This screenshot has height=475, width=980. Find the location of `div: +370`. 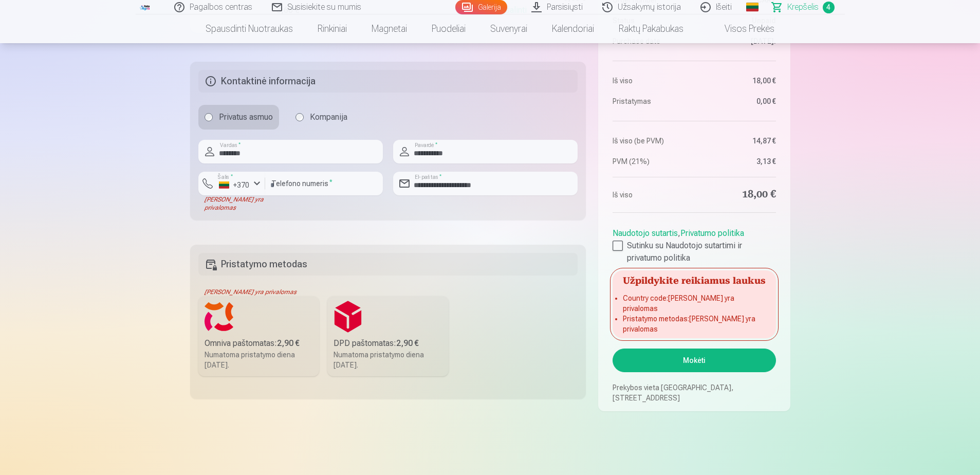

div: +370 is located at coordinates (234, 185).